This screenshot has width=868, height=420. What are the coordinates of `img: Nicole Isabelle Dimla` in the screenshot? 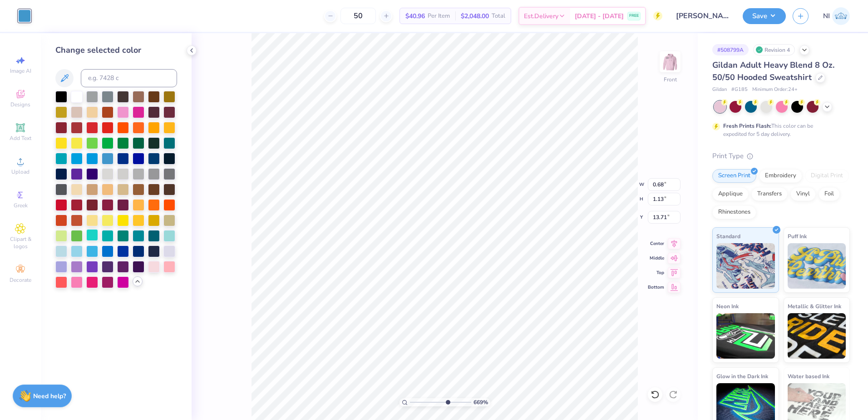 It's located at (841, 16).